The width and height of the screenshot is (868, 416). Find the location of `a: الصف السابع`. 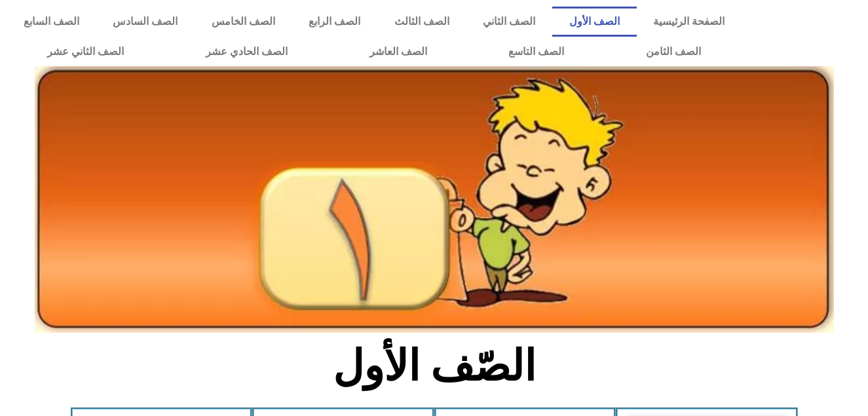

a: الصف السابع is located at coordinates (52, 22).